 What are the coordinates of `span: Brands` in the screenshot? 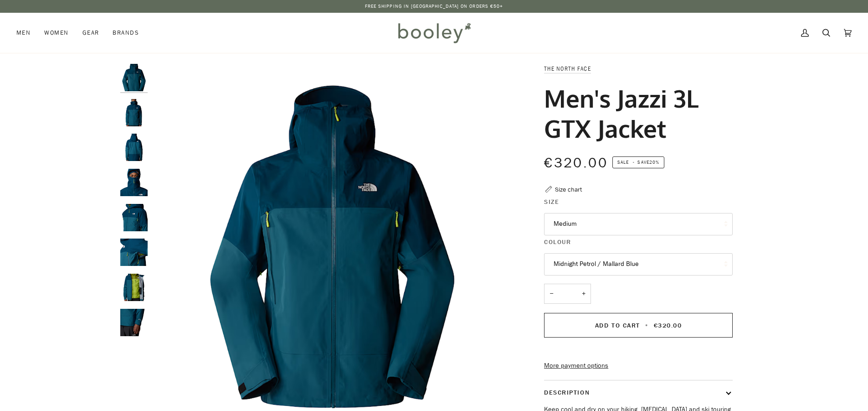 It's located at (125, 33).